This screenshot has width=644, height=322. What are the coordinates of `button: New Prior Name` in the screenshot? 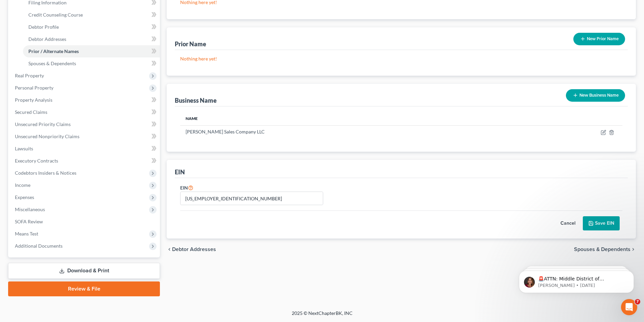 It's located at (599, 39).